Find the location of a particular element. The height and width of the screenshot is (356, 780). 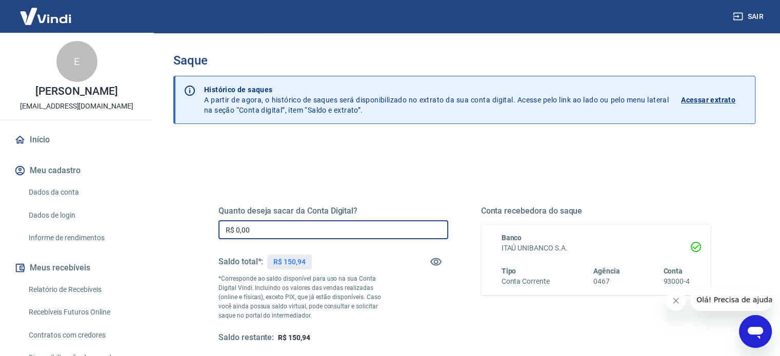

img: Vindi is located at coordinates (46, 16).